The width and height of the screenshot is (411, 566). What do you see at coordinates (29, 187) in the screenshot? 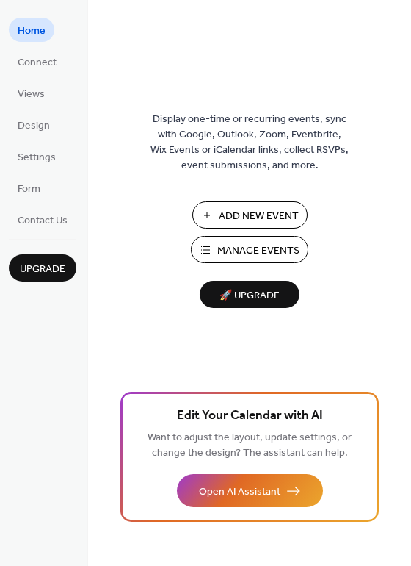
I see `a: Form` at bounding box center [29, 187].